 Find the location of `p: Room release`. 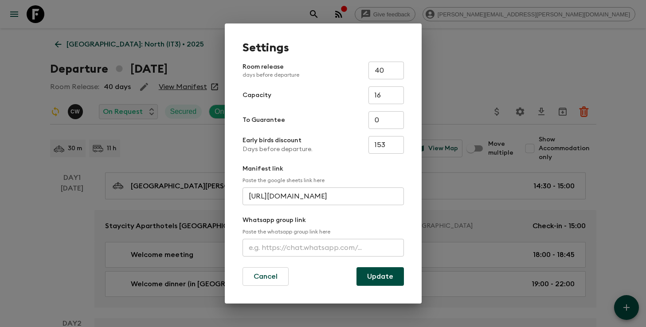

p: Room release is located at coordinates (271, 70).